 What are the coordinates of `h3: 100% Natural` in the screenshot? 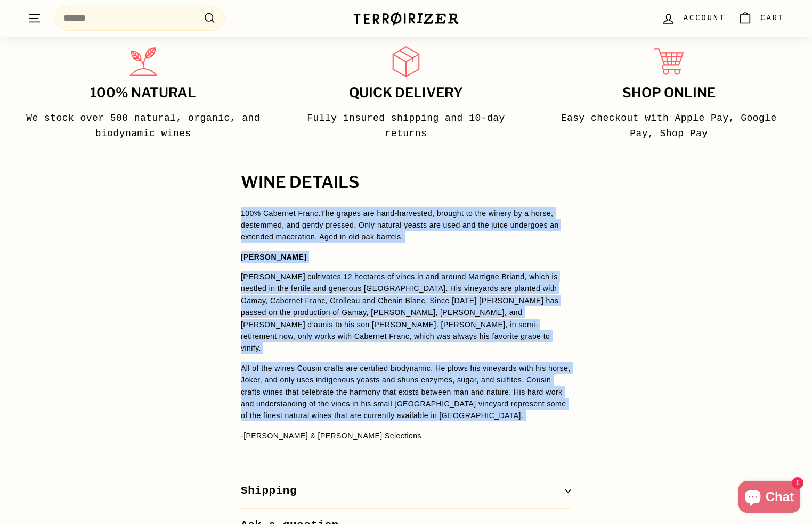 It's located at (143, 93).